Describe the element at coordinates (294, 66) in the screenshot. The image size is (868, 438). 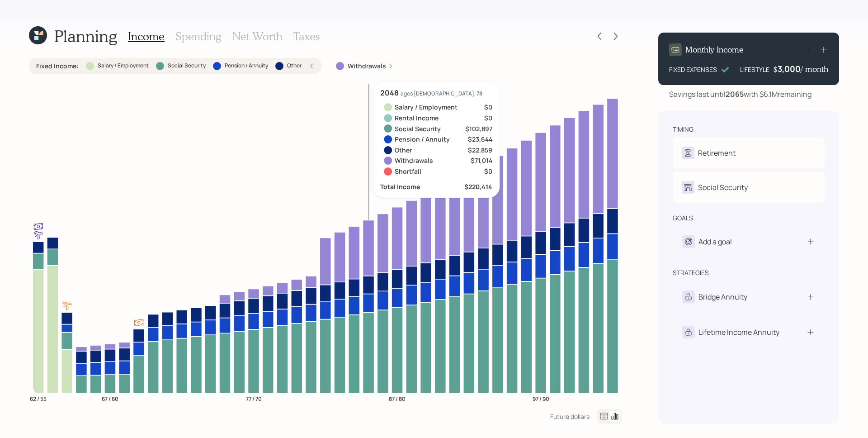
I see `label: Other` at that location.